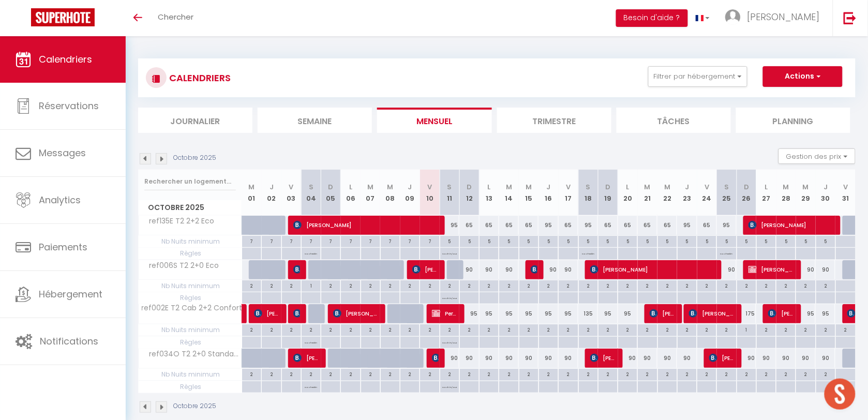 Image resolution: width=868 pixels, height=420 pixels. I want to click on th: 01, so click(252, 193).